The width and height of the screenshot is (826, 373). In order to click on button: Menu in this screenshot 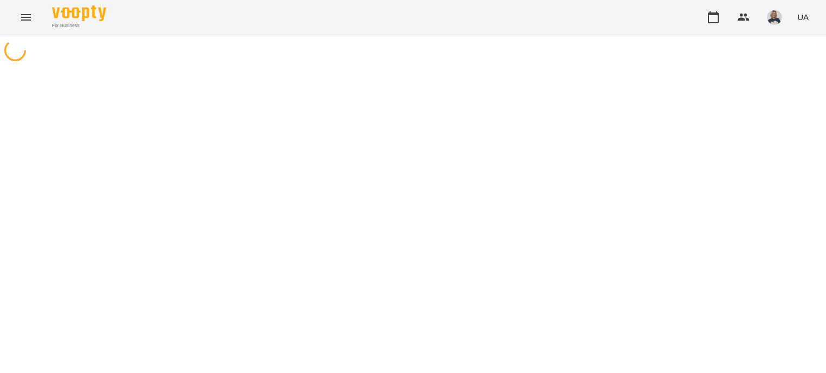, I will do `click(26, 17)`.